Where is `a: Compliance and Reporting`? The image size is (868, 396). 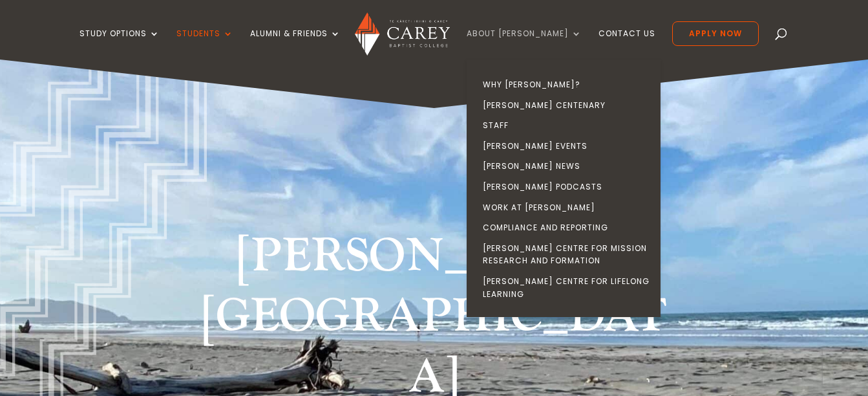 a: Compliance and Reporting is located at coordinates (567, 228).